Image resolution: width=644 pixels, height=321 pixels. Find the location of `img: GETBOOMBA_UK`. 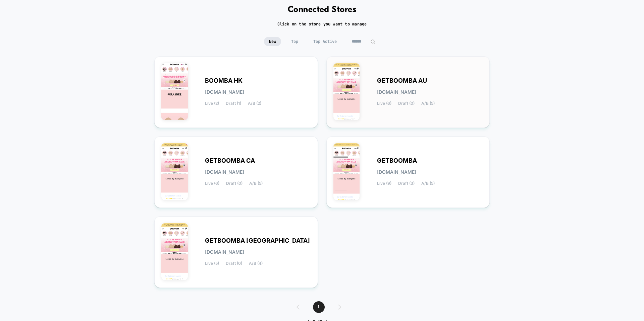

img: GETBOOMBA_UK is located at coordinates (174, 252).